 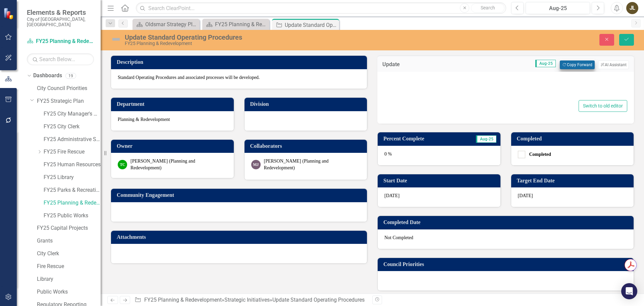 What do you see at coordinates (166, 24) in the screenshot?
I see `a: Oldsmar Strategy Plan` at bounding box center [166, 24].